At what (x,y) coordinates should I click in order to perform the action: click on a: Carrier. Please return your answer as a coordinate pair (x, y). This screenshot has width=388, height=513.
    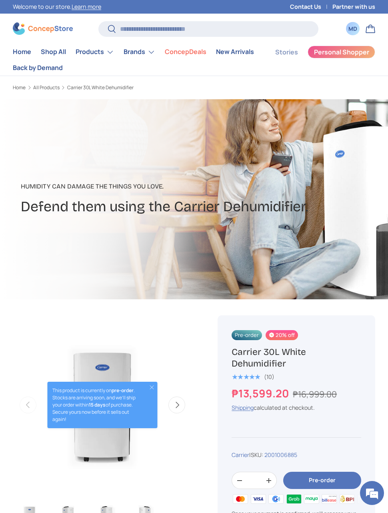
    Looking at the image, I should click on (241, 455).